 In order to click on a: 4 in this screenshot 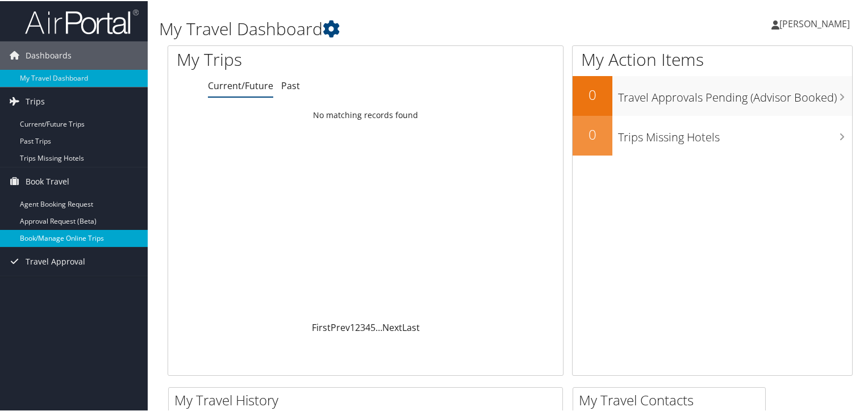, I will do `click(367, 326)`.